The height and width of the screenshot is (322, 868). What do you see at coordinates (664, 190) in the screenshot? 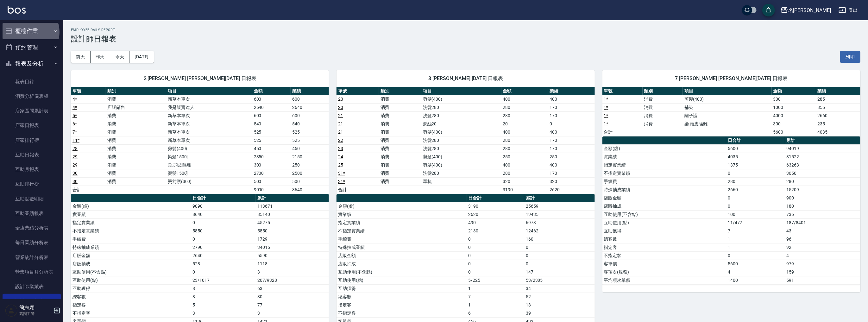
I see `td: 特殊抽成業績` at bounding box center [664, 190].